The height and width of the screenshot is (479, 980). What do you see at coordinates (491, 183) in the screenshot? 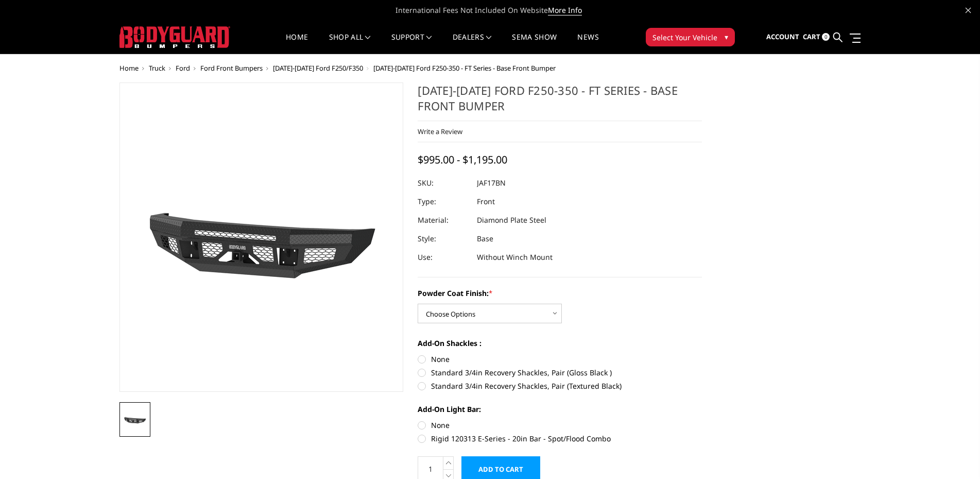
I see `dd: JAF17BN` at bounding box center [491, 183].